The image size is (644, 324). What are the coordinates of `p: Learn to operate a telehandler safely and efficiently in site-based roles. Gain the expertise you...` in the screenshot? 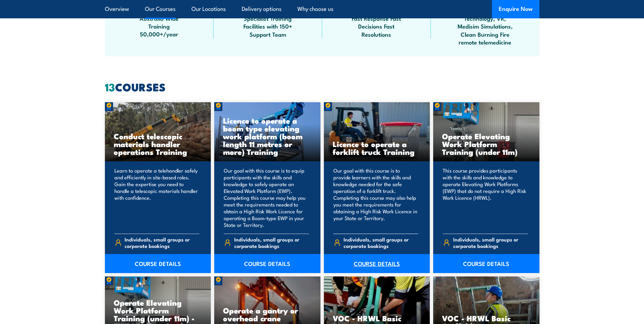 It's located at (157, 198).